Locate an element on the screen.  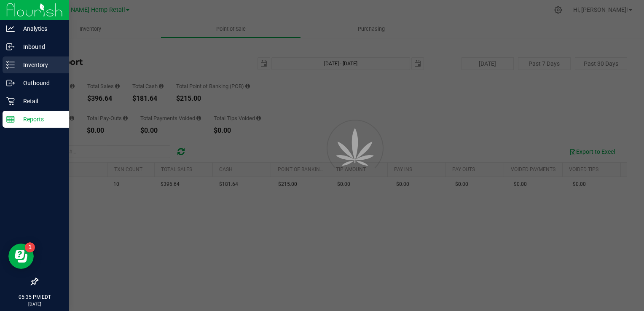
inline-svg: Analytics is located at coordinates (11, 29).